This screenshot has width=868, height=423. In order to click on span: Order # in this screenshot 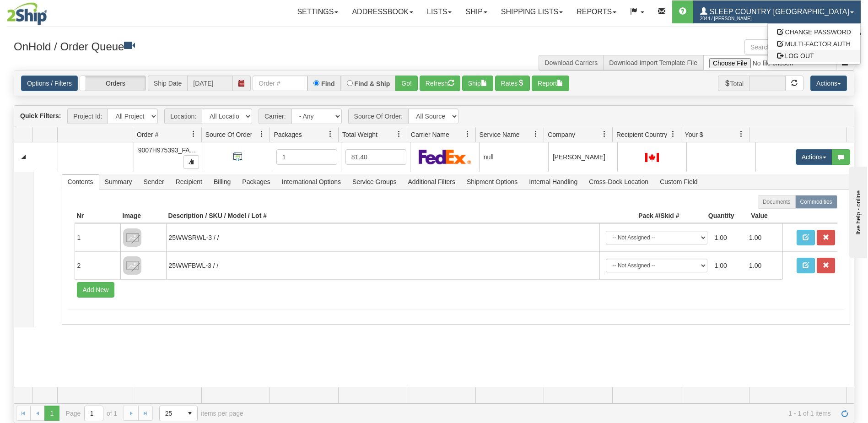, I will do `click(147, 134)`.